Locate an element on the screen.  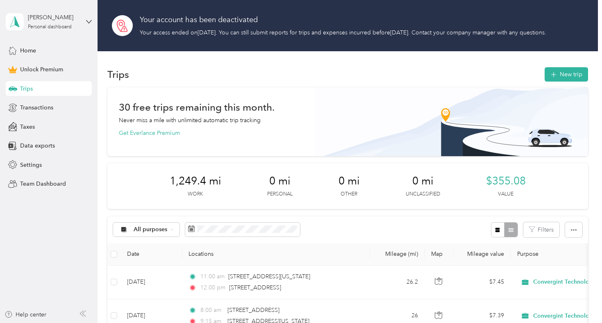
button: New trip is located at coordinates (566, 74).